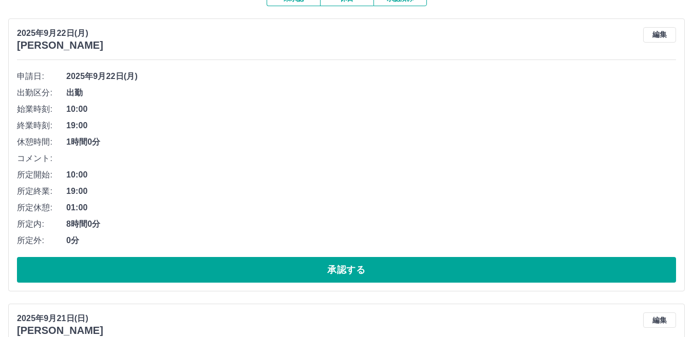  Describe the element at coordinates (60, 33) in the screenshot. I see `p: 2025年9月22日(月)` at that location.